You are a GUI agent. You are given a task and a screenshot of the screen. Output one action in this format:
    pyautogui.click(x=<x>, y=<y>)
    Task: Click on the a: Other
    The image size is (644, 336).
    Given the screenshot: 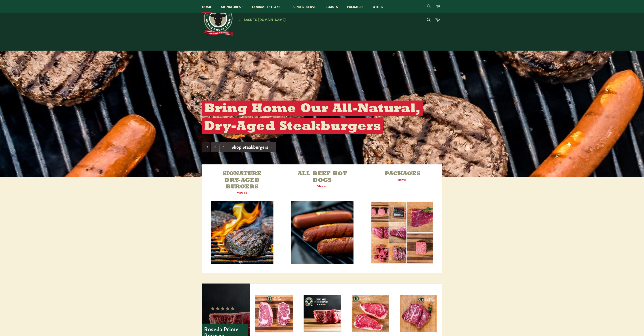 What is the action you would take?
    pyautogui.click(x=379, y=7)
    